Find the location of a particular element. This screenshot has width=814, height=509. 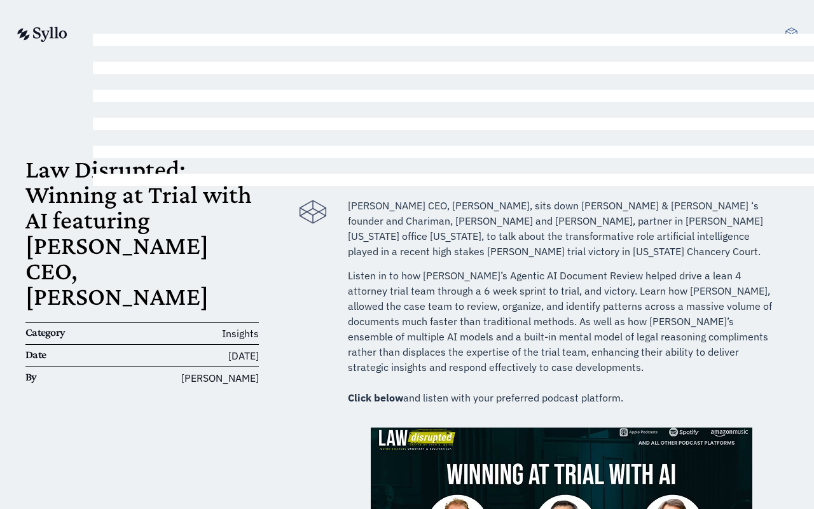

img: syllo is located at coordinates (41, 34).